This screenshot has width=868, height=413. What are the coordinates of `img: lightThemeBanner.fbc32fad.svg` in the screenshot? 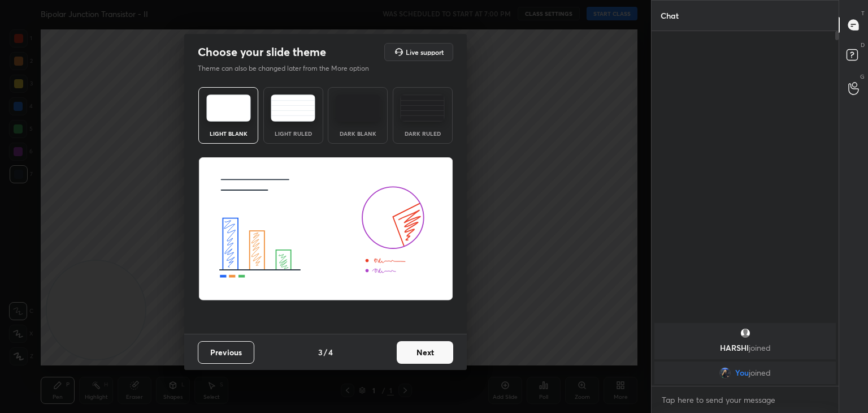 It's located at (325, 229).